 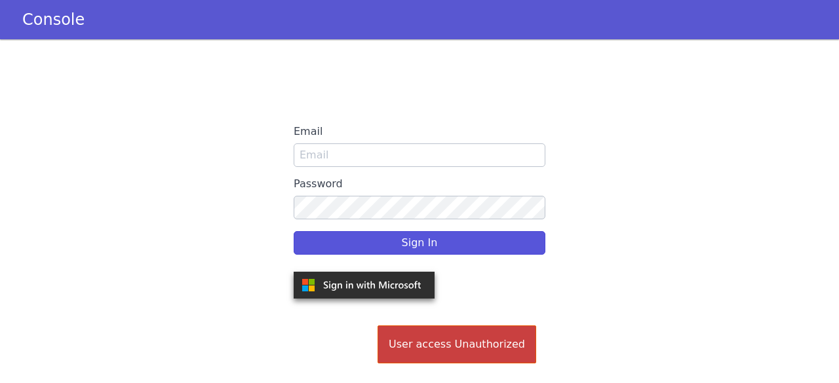 What do you see at coordinates (419, 184) in the screenshot?
I see `label: Password` at bounding box center [419, 184].